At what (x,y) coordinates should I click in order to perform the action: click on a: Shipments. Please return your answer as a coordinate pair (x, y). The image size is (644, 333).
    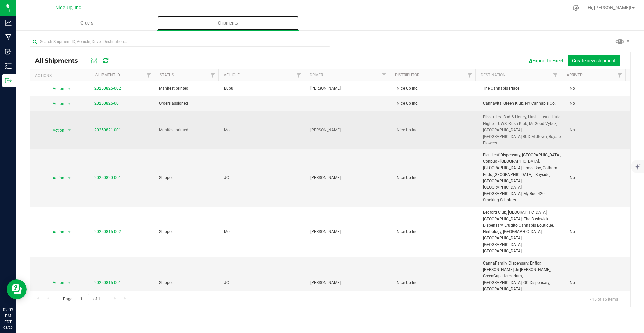
    Looking at the image, I should click on (228, 23).